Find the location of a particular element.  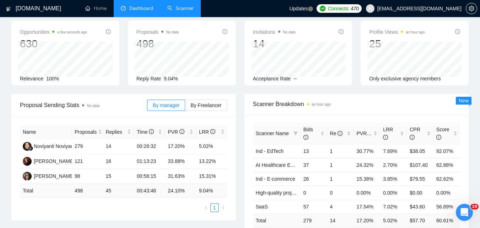

th: Name is located at coordinates (46, 132).